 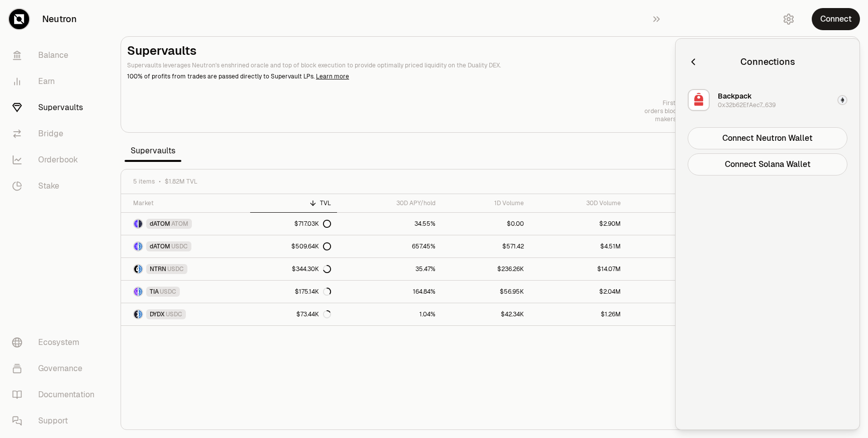 I want to click on h2: Supervaults, so click(x=455, y=50).